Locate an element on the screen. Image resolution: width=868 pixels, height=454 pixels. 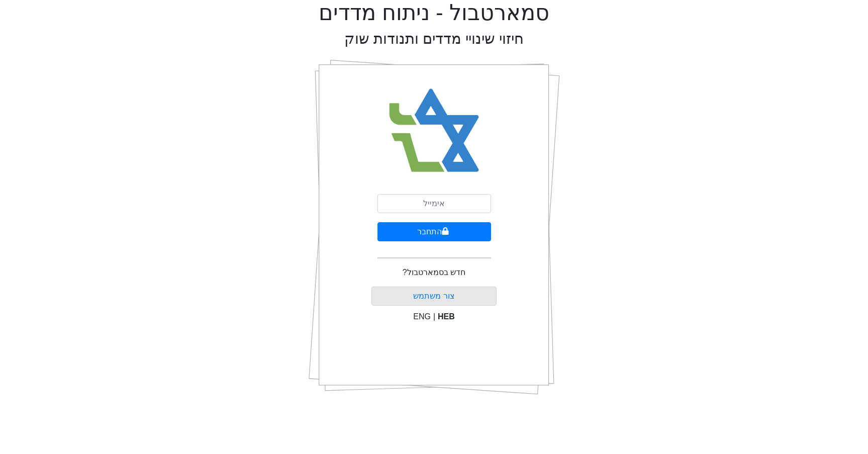
p: חדש בסמארטבול? is located at coordinates (434, 272).